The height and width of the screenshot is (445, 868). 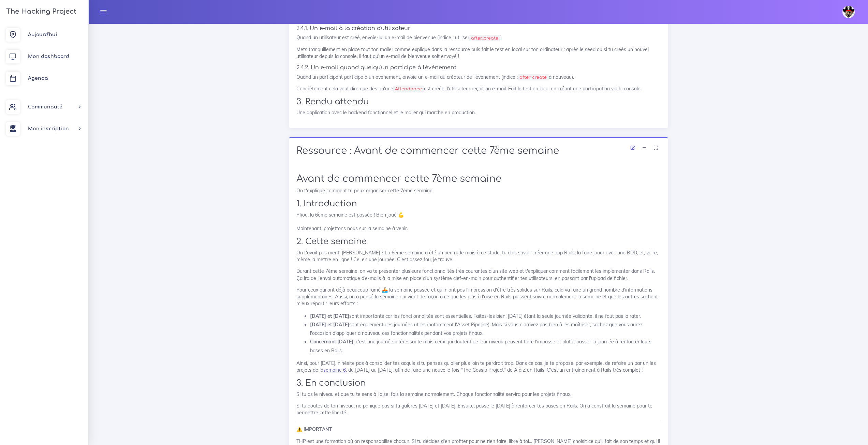 What do you see at coordinates (45, 107) in the screenshot?
I see `span: Communauté` at bounding box center [45, 107].